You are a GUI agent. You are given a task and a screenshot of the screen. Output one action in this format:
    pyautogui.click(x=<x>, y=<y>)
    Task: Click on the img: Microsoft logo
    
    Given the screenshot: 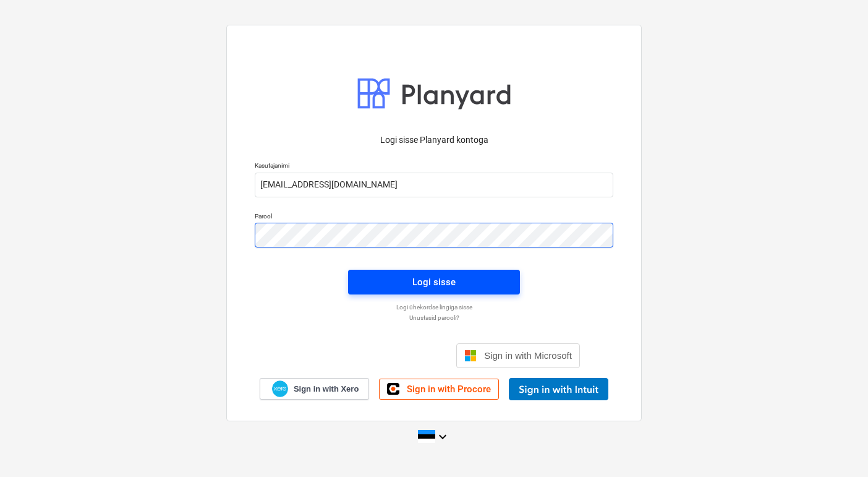 What is the action you would take?
    pyautogui.click(x=471, y=356)
    